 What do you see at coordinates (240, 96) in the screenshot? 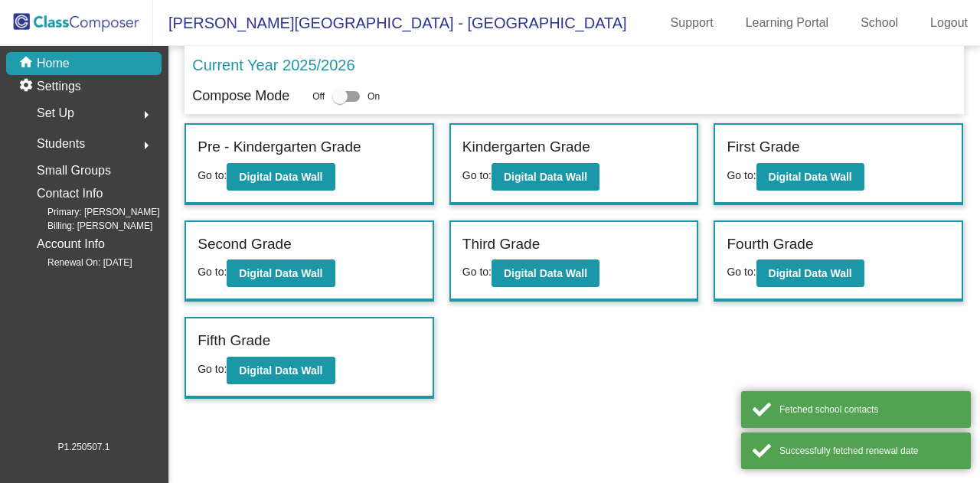
I see `p: Compose Mode` at bounding box center [240, 96].